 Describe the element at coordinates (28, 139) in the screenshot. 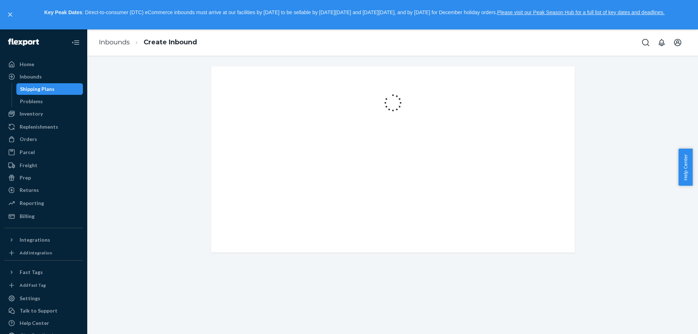

I see `div: Orders` at that location.